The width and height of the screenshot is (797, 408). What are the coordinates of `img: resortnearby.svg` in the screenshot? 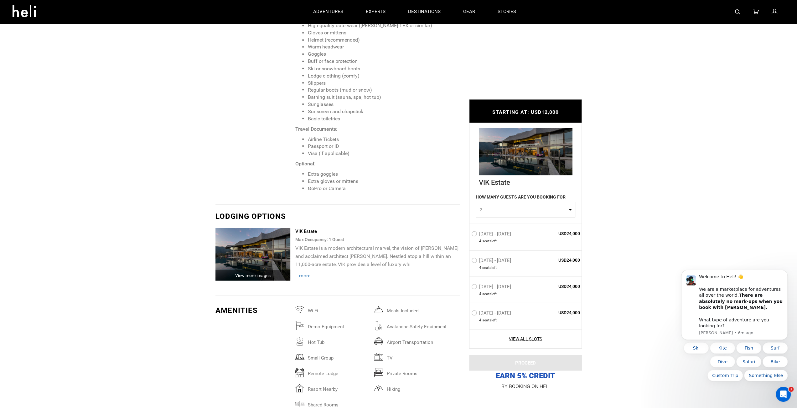 It's located at (300, 388).